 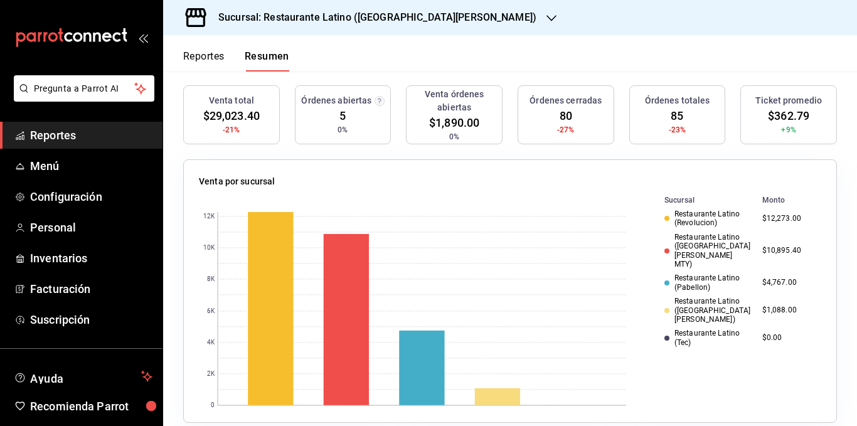 What do you see at coordinates (789, 200) in the screenshot?
I see `th: Monto` at bounding box center [789, 200].